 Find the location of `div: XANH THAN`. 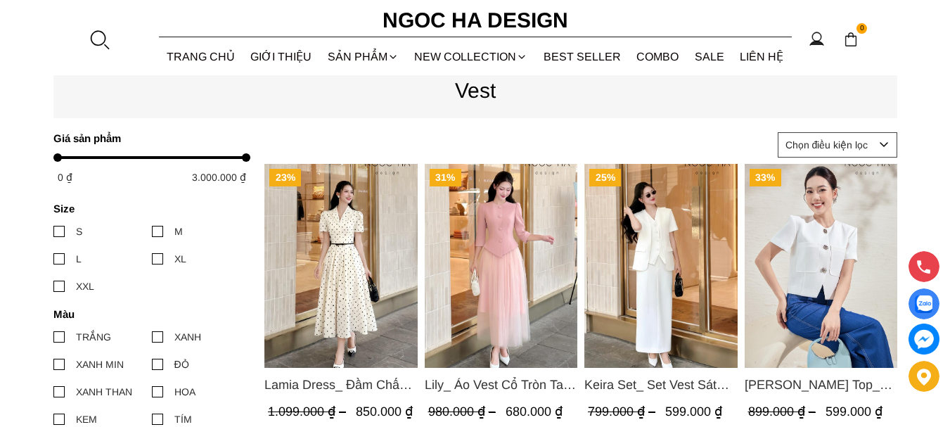

div: XANH THAN is located at coordinates (104, 391).